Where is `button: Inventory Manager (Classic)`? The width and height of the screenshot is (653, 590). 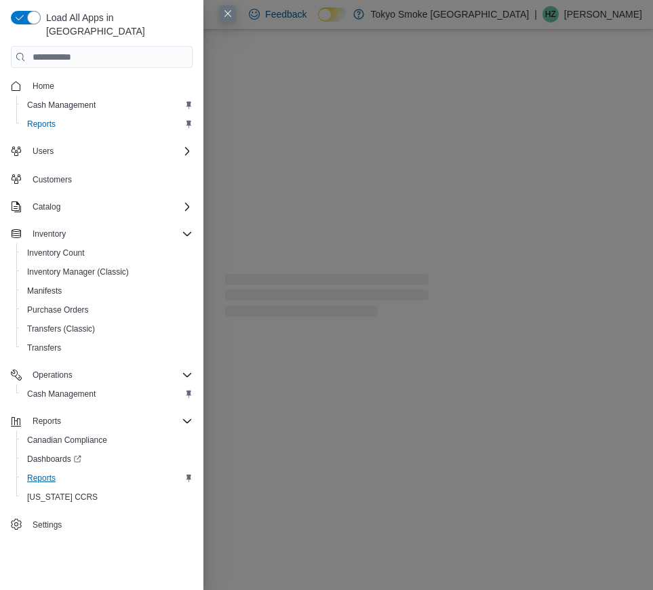
button: Inventory Manager (Classic) is located at coordinates (107, 272).